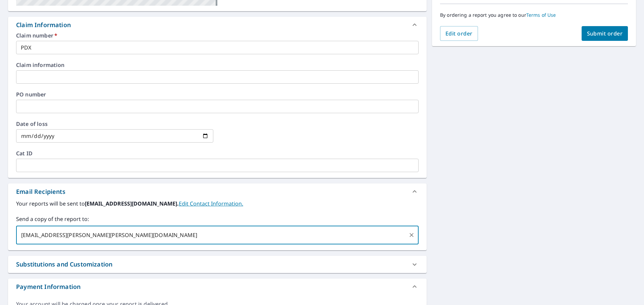 This screenshot has width=644, height=305. What do you see at coordinates (217, 204) in the screenshot?
I see `label: Your reports will be sent to` at bounding box center [217, 204].